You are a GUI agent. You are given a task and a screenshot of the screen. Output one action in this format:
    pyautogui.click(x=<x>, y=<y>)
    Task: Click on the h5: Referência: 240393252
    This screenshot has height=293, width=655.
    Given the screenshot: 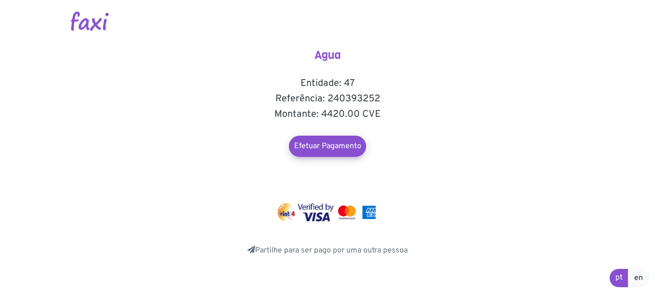 What is the action you would take?
    pyautogui.click(x=327, y=99)
    